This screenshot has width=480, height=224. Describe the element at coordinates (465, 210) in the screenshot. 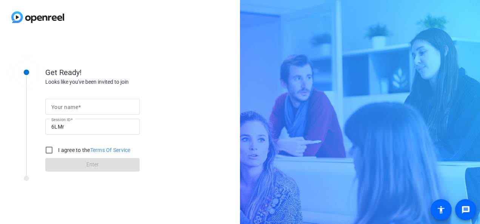

I see `mat-icon: message` at that location.